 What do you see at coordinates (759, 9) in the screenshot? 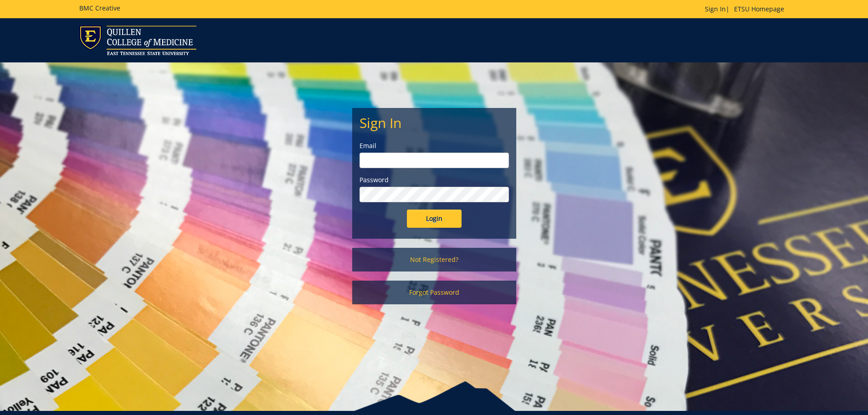
I see `a: ETSU Homepage` at bounding box center [759, 9].